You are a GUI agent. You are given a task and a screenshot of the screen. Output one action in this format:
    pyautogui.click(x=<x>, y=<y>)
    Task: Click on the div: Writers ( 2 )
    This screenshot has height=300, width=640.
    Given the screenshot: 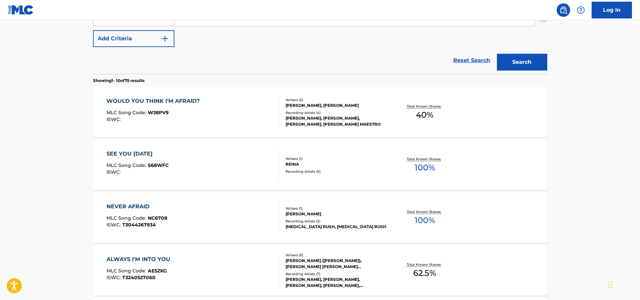 What is the action you would take?
    pyautogui.click(x=336, y=100)
    